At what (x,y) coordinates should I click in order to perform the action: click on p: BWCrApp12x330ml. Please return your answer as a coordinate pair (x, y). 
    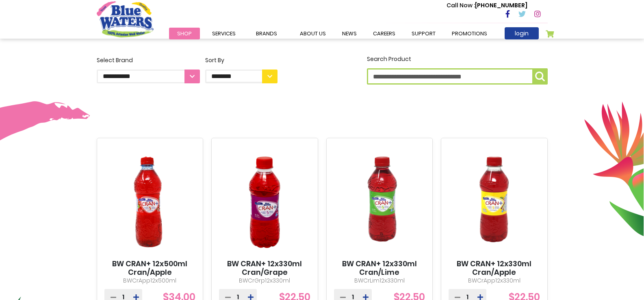
    Looking at the image, I should click on (494, 281).